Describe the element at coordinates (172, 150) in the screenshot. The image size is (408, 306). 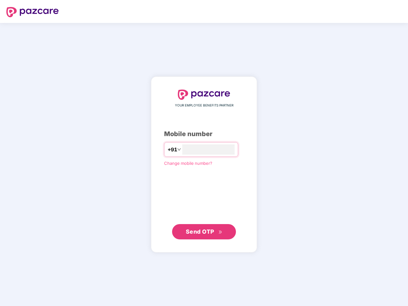
I see `span: +91` at that location.